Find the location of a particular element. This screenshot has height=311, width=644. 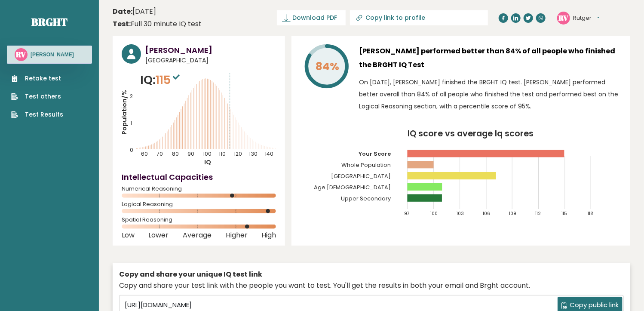

span: Copy public link is located at coordinates (594, 305).